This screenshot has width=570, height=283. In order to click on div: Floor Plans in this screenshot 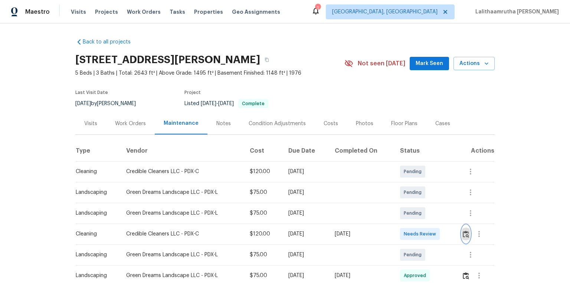, I will do `click(404, 123)`.